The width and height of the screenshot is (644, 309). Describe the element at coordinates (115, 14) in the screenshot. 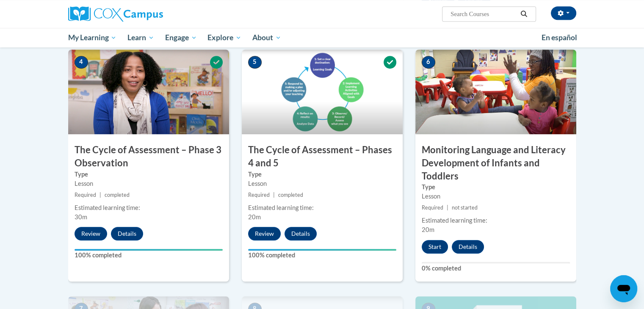

I see `img: Cox Campus` at that location.